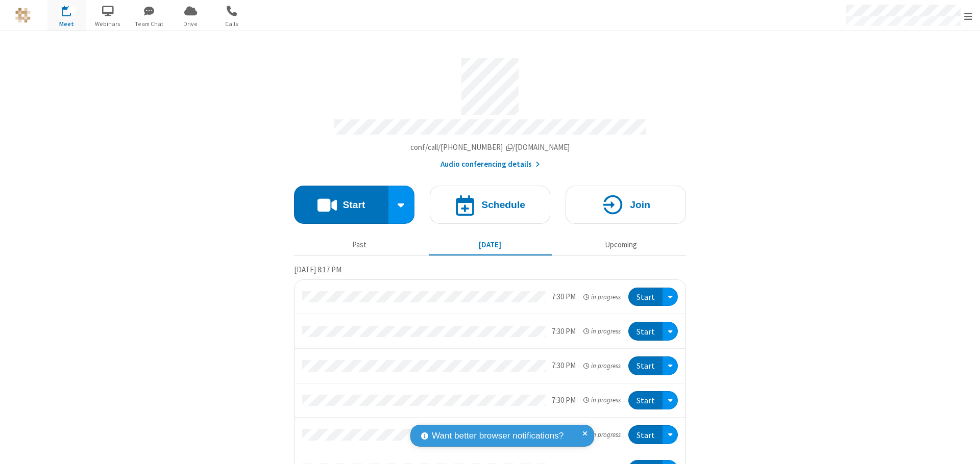 The width and height of the screenshot is (980, 464). What do you see at coordinates (23, 15) in the screenshot?
I see `img: QA Selenium DO NOT DELETE OR CHANGE` at bounding box center [23, 15].